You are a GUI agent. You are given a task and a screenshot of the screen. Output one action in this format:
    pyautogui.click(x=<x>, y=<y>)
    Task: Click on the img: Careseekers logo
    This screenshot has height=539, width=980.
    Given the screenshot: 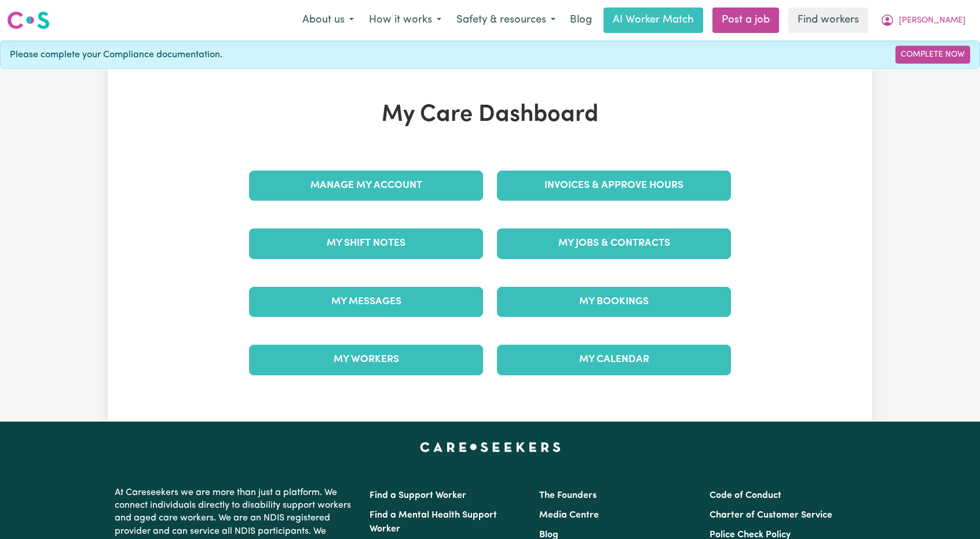 What is the action you would take?
    pyautogui.click(x=29, y=21)
    